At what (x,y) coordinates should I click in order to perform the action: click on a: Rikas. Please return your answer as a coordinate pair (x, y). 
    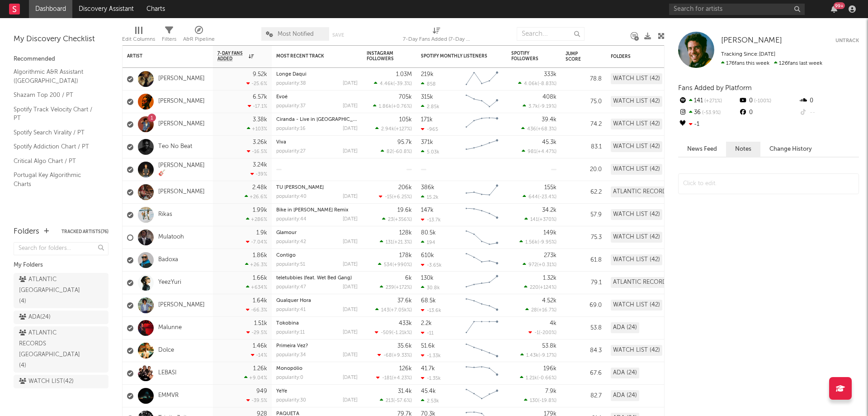
    Looking at the image, I should click on (165, 214).